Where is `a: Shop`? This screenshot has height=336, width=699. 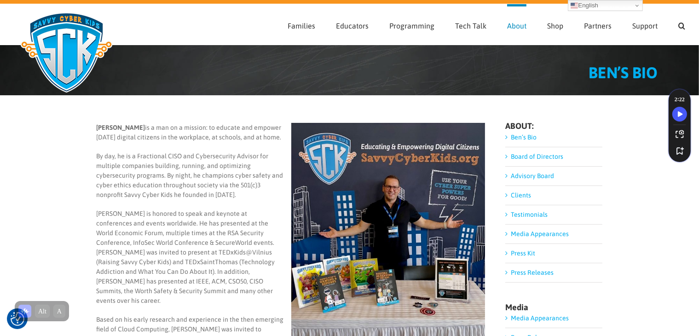 a: Shop is located at coordinates (555, 24).